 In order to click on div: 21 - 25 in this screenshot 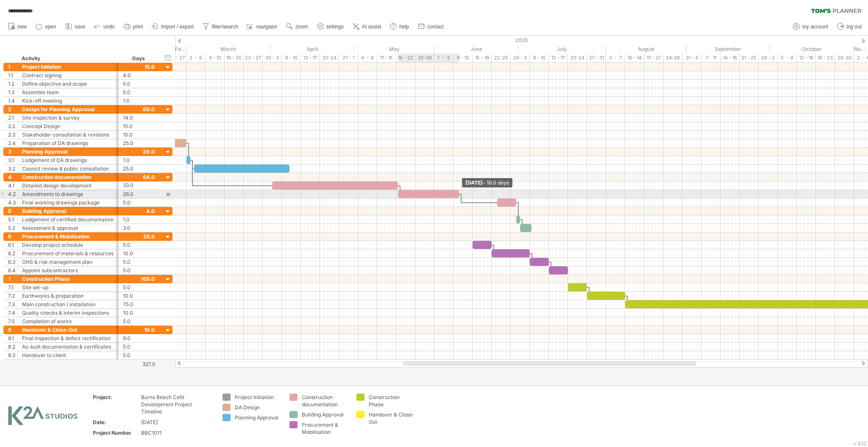, I will do `click(749, 57)`.